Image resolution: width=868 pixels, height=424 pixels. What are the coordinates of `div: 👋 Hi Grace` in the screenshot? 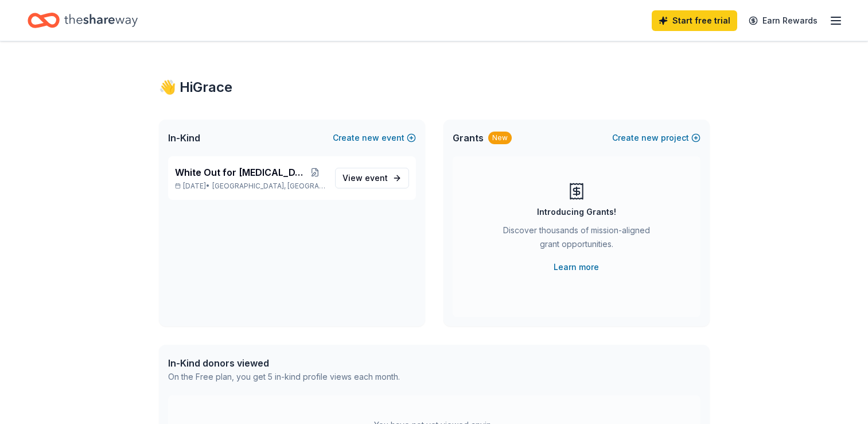 It's located at (434, 88).